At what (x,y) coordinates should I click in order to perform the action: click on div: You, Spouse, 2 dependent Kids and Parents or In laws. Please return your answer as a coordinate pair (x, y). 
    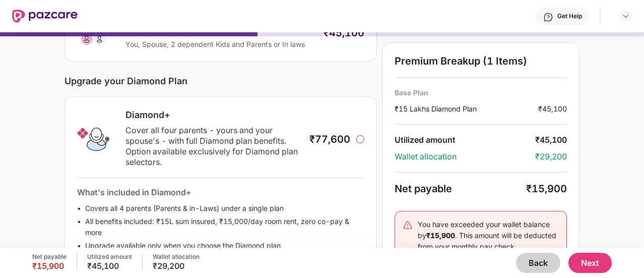
    Looking at the image, I should click on (220, 44).